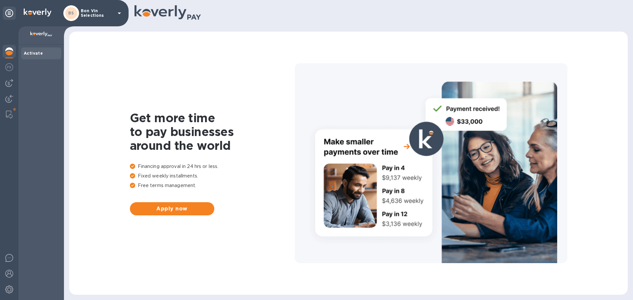 The image size is (633, 300). Describe the element at coordinates (33, 53) in the screenshot. I see `b: Activate` at that location.